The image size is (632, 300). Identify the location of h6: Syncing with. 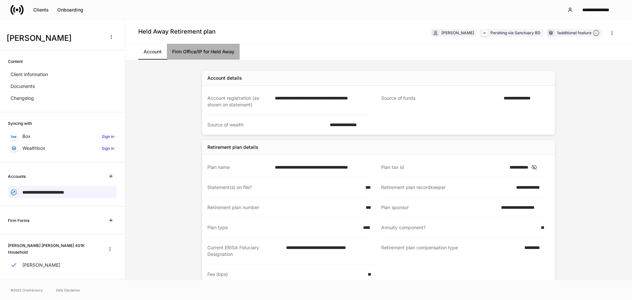
(20, 123).